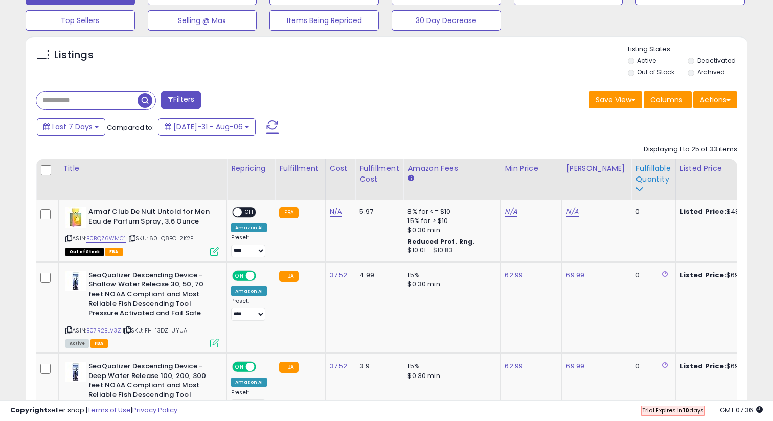 The height and width of the screenshot is (421, 773). What do you see at coordinates (712, 72) in the screenshot?
I see `label: Archived` at bounding box center [712, 72].